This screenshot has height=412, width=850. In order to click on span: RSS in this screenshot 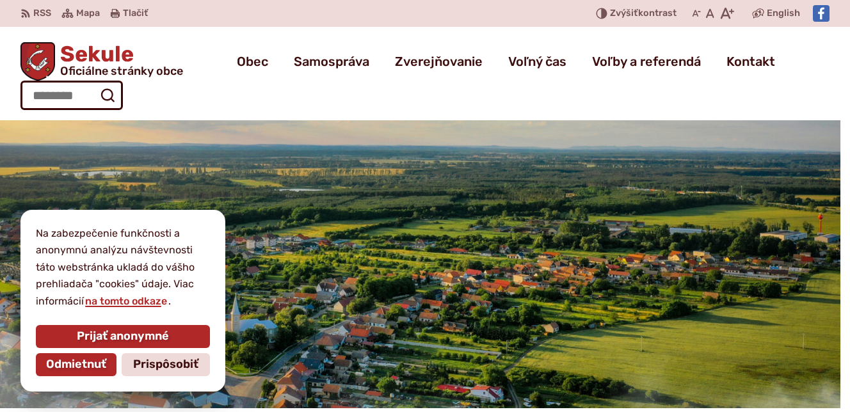, I will do `click(42, 13)`.